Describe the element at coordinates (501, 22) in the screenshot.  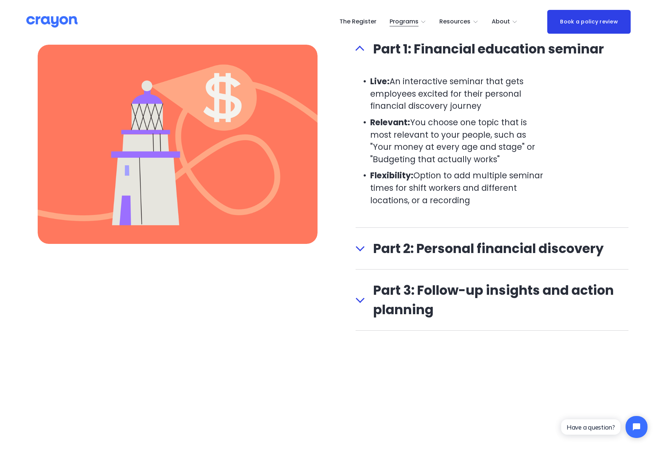
I see `span: About` at that location.